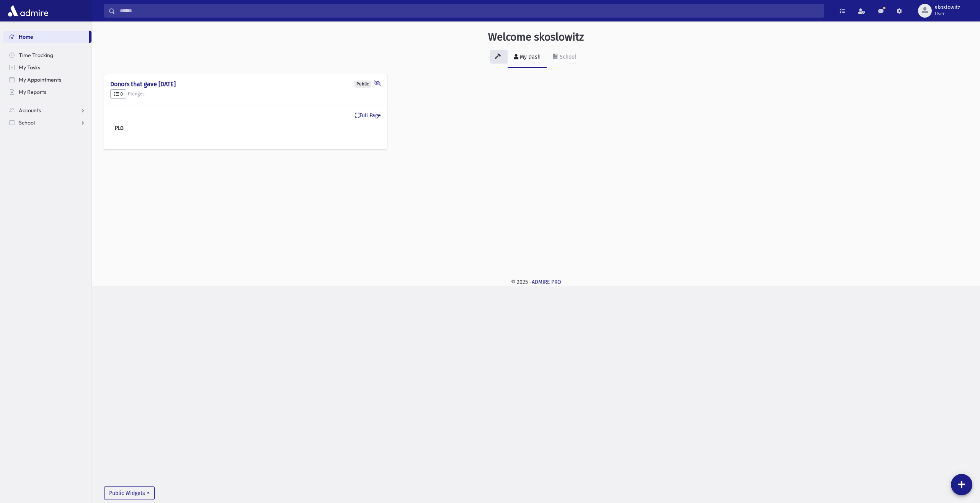  Describe the element at coordinates (546, 282) in the screenshot. I see `a: ADMIRE PRO` at that location.